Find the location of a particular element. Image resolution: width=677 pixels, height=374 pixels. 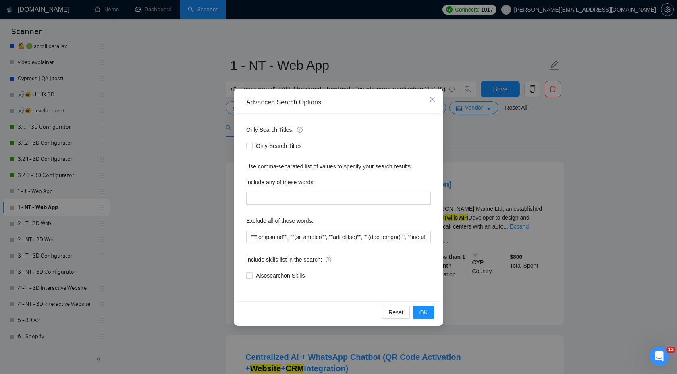

span: OK is located at coordinates (423, 312).